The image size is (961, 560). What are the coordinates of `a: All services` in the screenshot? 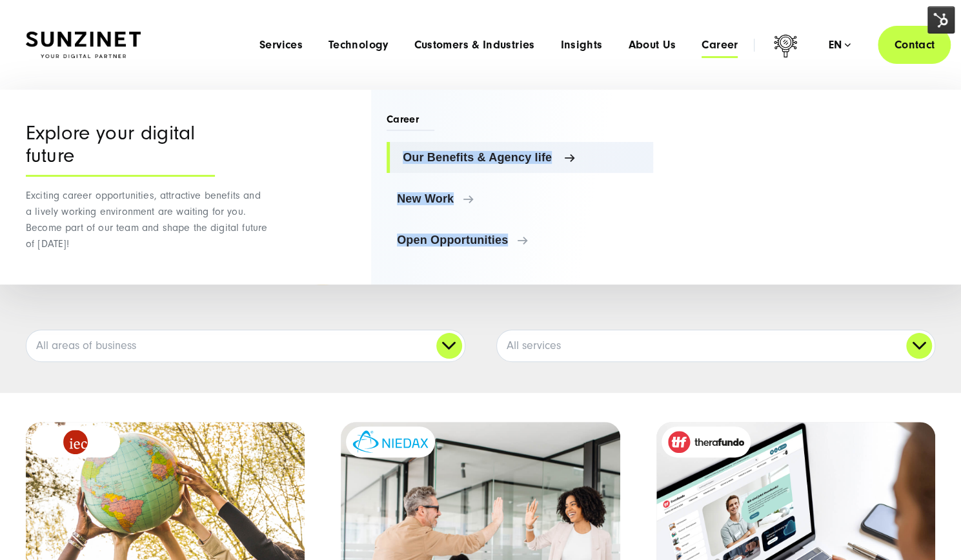 It's located at (716, 346).